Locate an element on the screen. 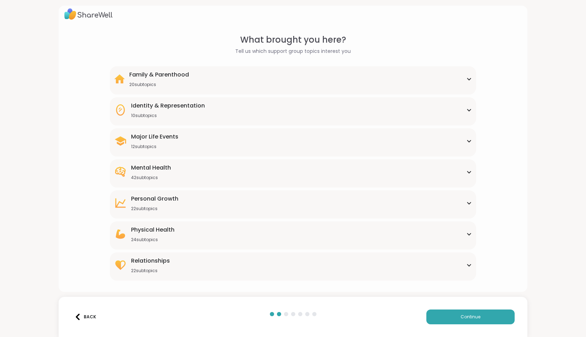 This screenshot has height=337, width=586. div: Family & Parenthood is located at coordinates (159, 75).